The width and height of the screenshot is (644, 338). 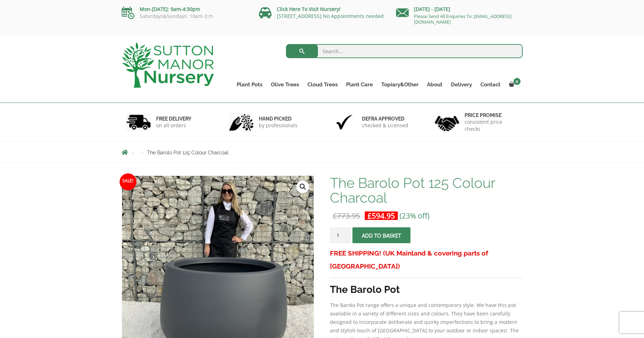 I want to click on bdi: 773.95, so click(x=347, y=215).